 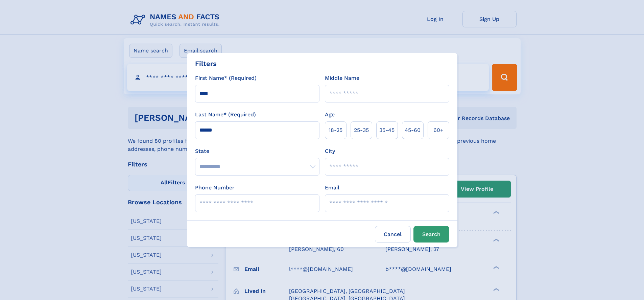 What do you see at coordinates (361, 130) in the screenshot?
I see `span: 25‑35` at bounding box center [361, 130].